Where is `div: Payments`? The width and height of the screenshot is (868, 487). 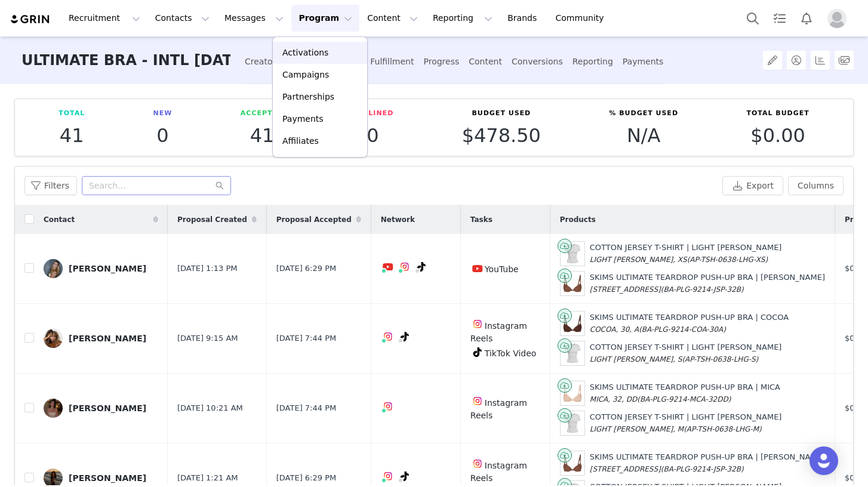
div: Payments is located at coordinates (643, 61).